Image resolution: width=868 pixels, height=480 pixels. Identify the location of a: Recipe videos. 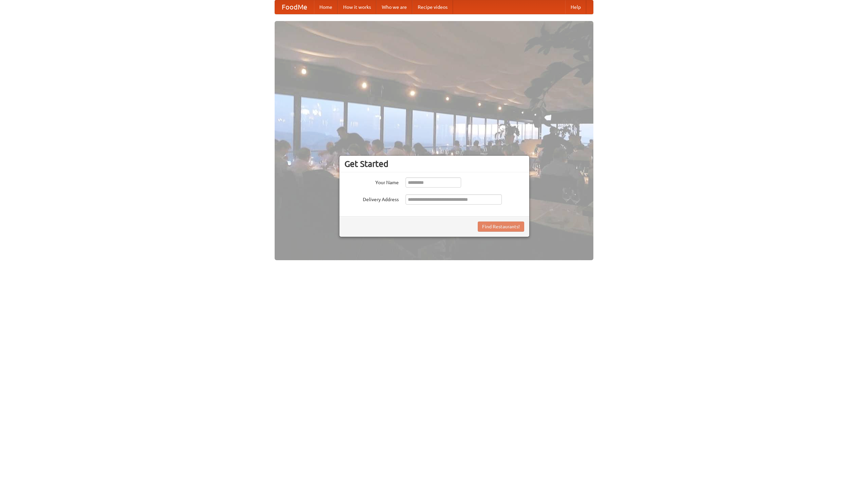
(432, 7).